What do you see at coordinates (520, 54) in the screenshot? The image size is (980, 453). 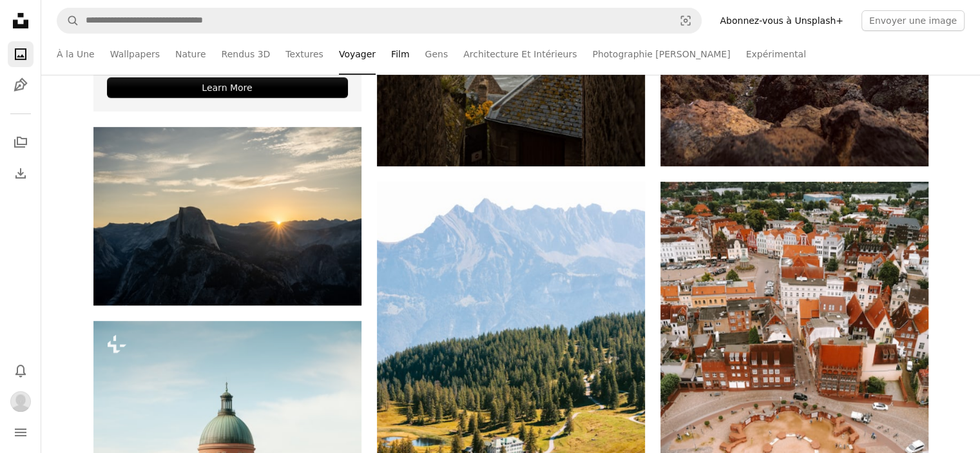 I see `a: Architecture Et Intérieurs` at bounding box center [520, 54].